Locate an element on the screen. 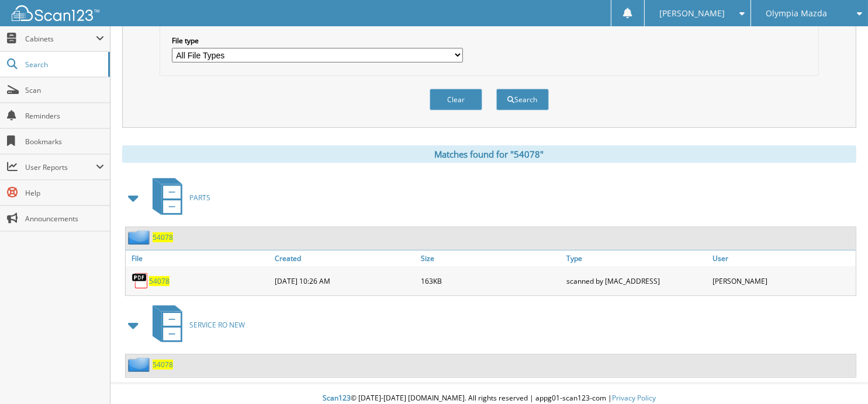  span: Reminders is located at coordinates (65, 116).